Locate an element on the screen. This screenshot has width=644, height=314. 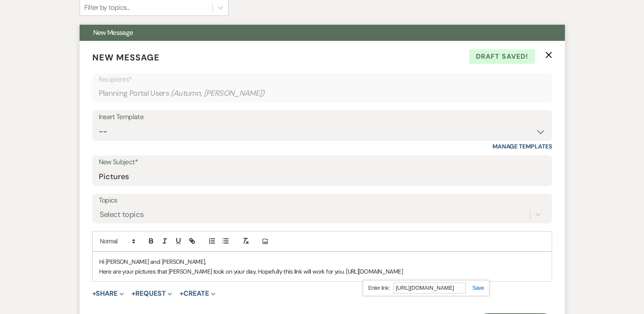
button: Create is located at coordinates (197, 294).